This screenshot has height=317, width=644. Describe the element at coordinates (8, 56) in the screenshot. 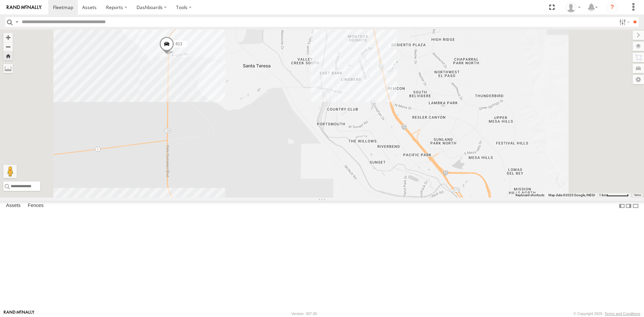

I see `button: Zoom Home` at that location.